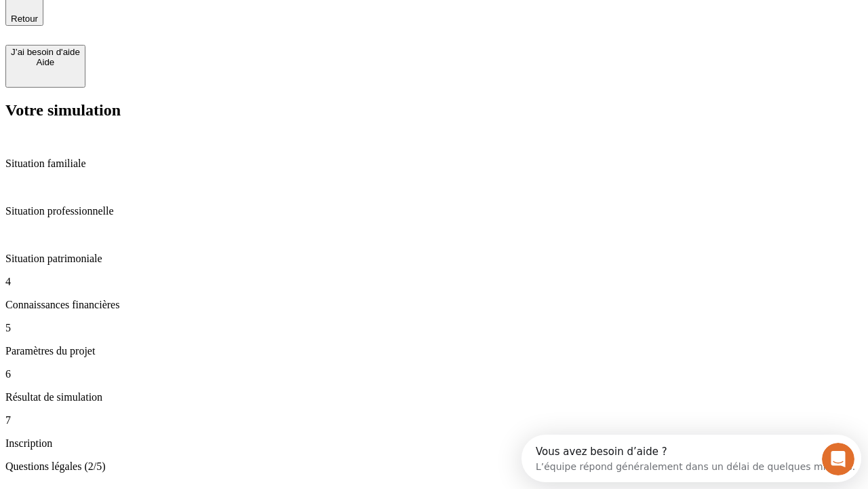 The height and width of the screenshot is (489, 868). I want to click on p: Situation patrimoniale, so click(434, 259).